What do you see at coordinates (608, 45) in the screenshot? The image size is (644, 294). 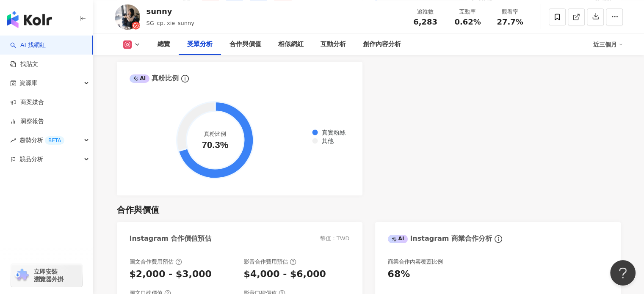 I see `div: 近三個月` at bounding box center [608, 45].